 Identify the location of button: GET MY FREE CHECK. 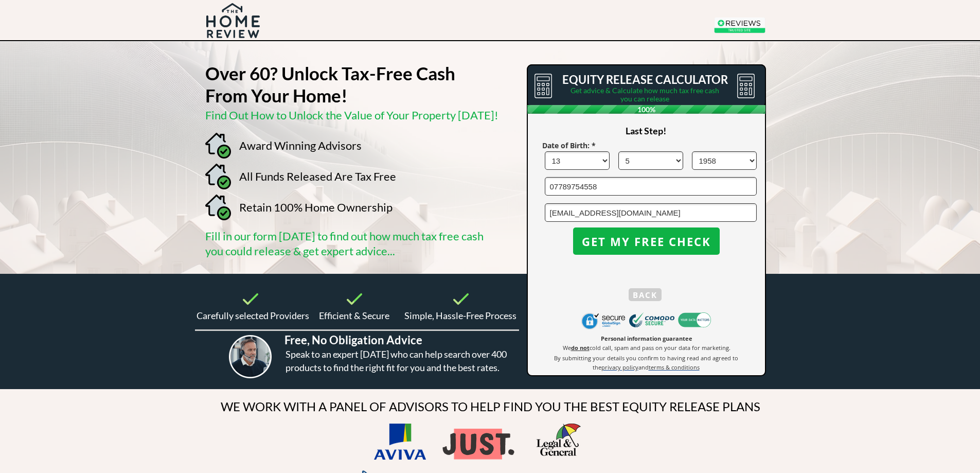
(646, 241).